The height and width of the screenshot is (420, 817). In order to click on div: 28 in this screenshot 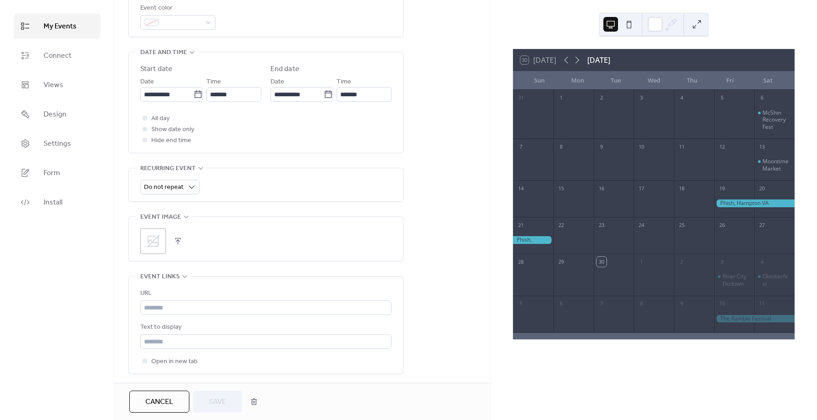, I will do `click(521, 262)`.